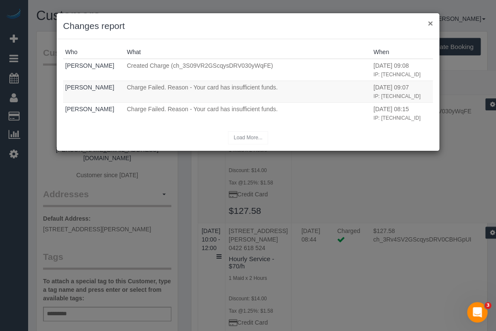 The height and width of the screenshot is (331, 496). Describe the element at coordinates (248, 82) in the screenshot. I see `sui-modal: Changes report` at that location.